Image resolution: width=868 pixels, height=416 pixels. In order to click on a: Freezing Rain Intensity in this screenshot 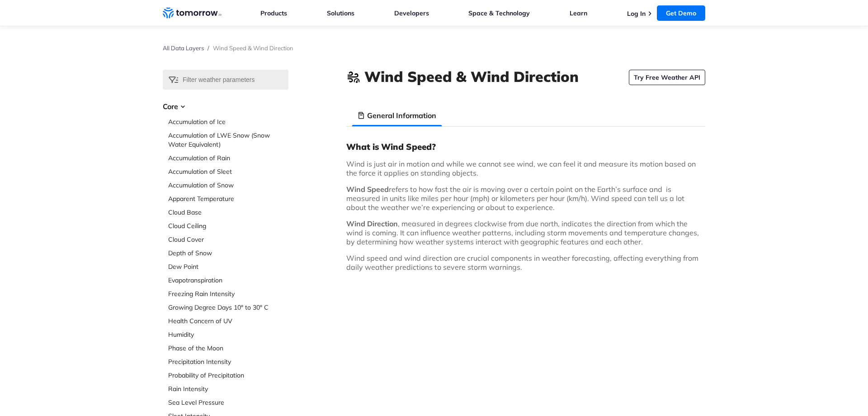, I will do `click(228, 294)`.